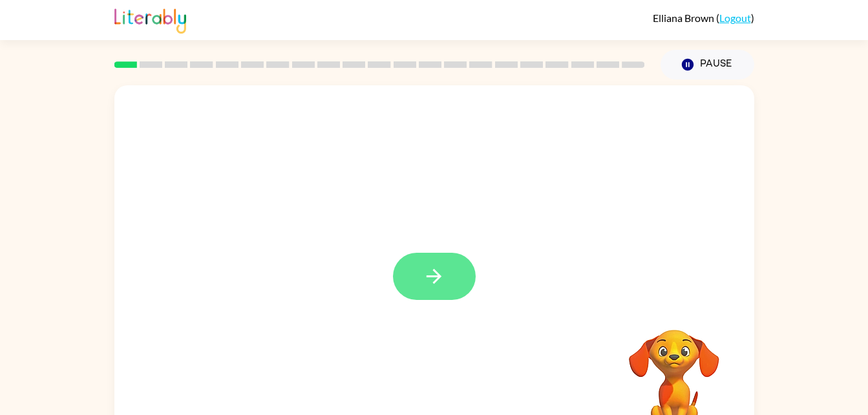  What do you see at coordinates (735, 18) in the screenshot?
I see `a: Logout` at bounding box center [735, 18].